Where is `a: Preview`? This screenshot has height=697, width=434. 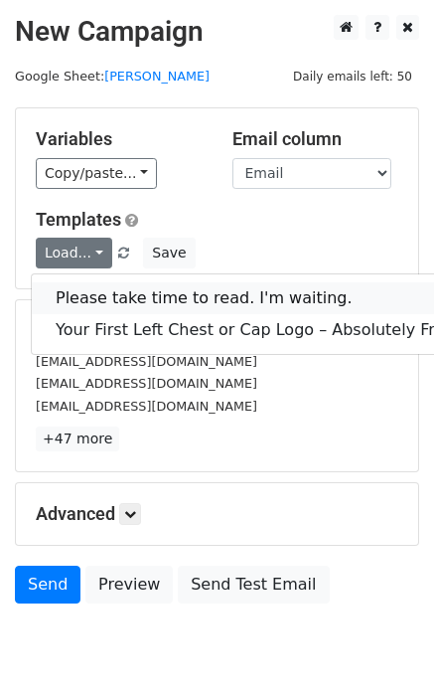 a: Preview is located at coordinates (129, 584).